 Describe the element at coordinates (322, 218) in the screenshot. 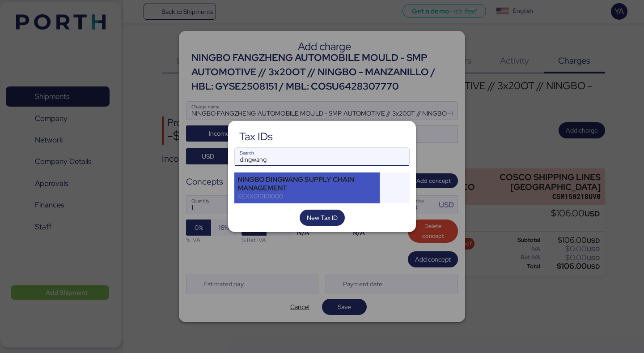

I see `span: New Tax ID` at that location.